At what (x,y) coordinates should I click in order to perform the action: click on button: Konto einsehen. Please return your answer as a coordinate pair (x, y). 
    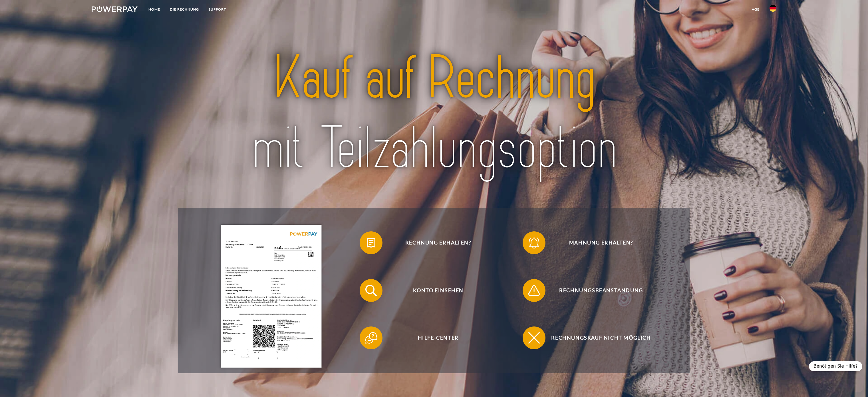
    Looking at the image, I should click on (434, 291).